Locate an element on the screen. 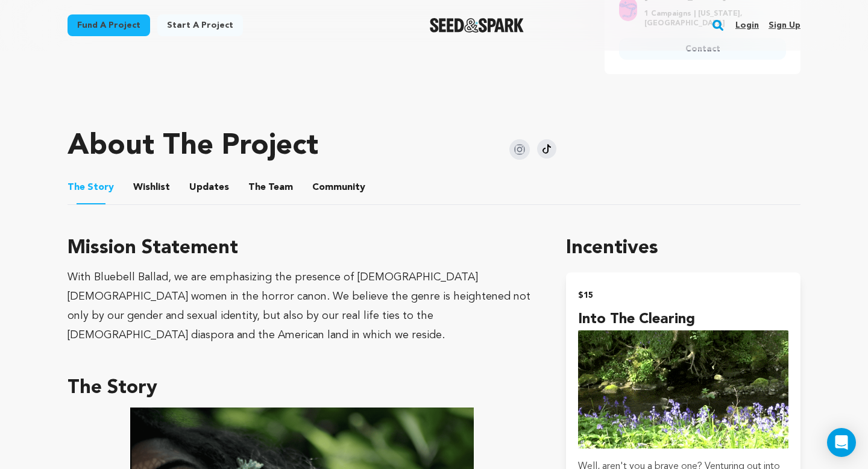 This screenshot has width=868, height=469. span: Wishlist is located at coordinates (151, 188).